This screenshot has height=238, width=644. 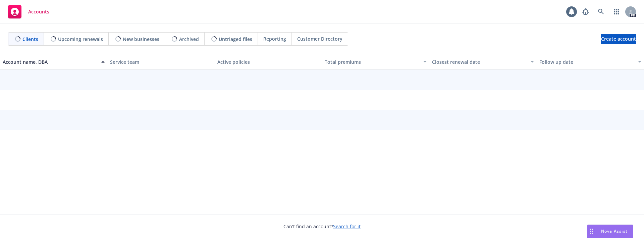 What do you see at coordinates (347, 227) in the screenshot?
I see `a: Search for it` at bounding box center [347, 227].